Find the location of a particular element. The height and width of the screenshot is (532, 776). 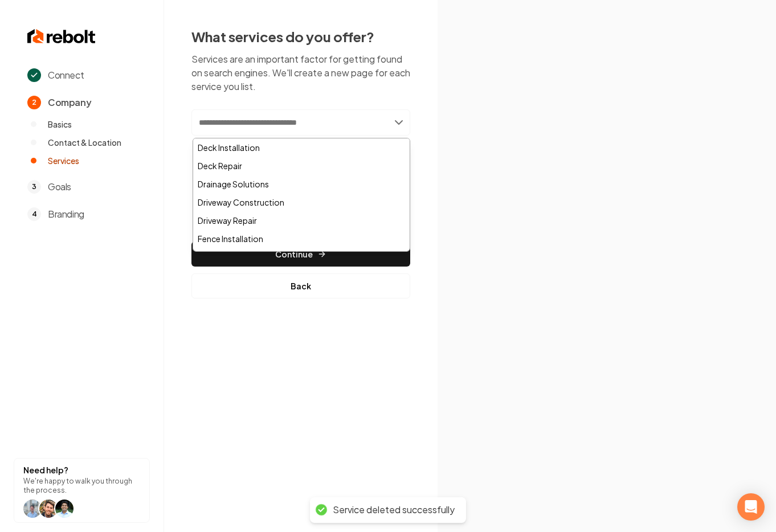

p: We're happy to walk you through the process. is located at coordinates (81, 486).